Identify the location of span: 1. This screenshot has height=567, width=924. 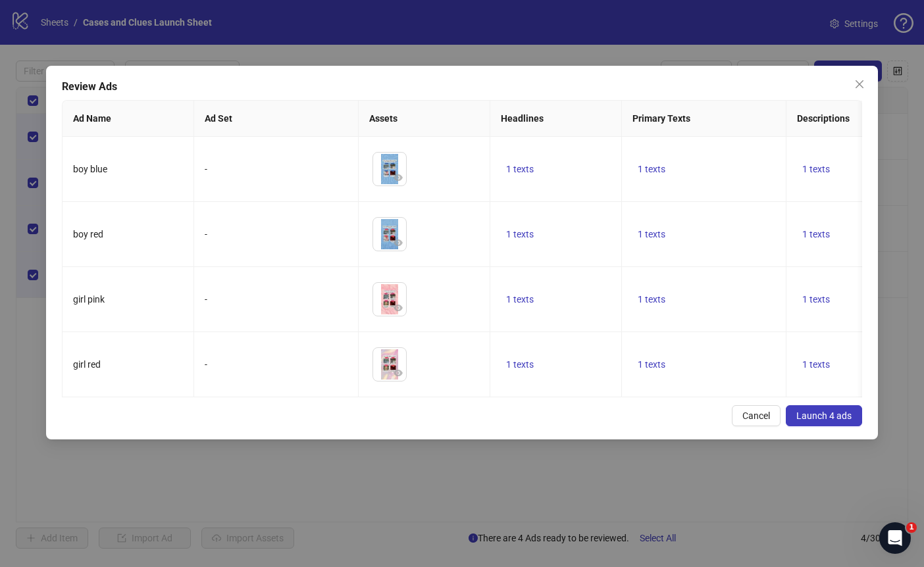
(911, 527).